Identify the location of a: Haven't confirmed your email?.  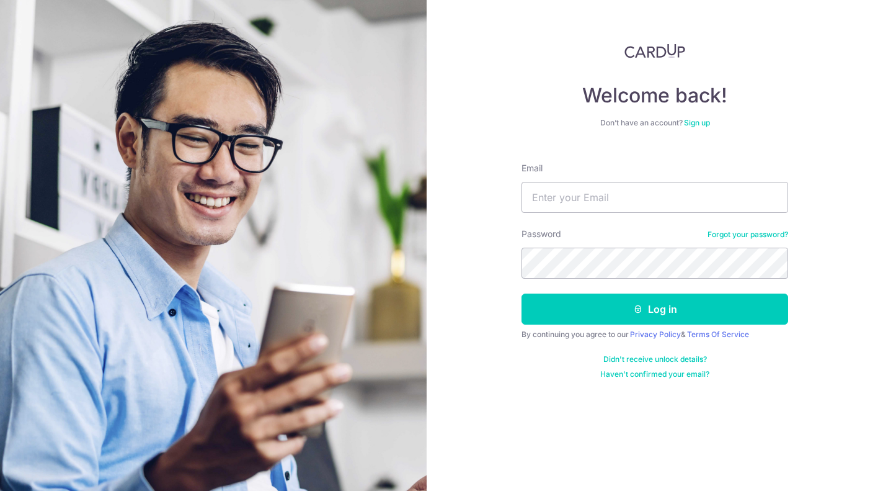
(655, 374).